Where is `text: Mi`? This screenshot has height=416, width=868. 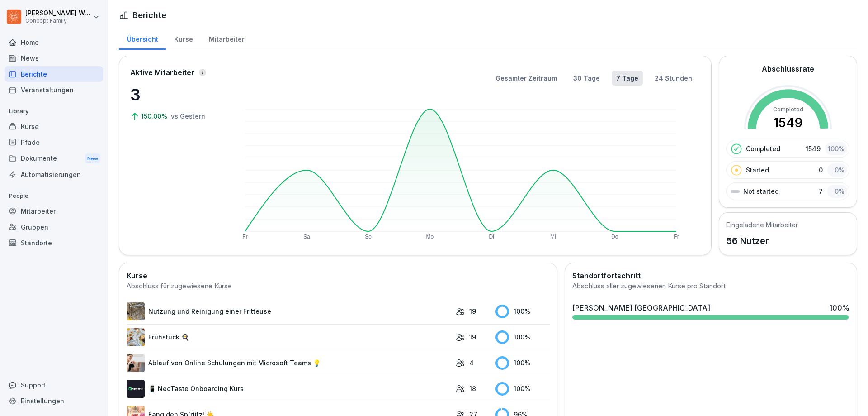
text: Mi is located at coordinates (553, 237).